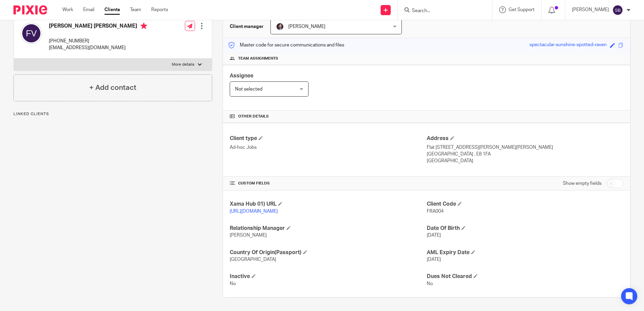 This screenshot has height=311, width=644. What do you see at coordinates (525, 139) in the screenshot?
I see `h4: Address` at bounding box center [525, 139].